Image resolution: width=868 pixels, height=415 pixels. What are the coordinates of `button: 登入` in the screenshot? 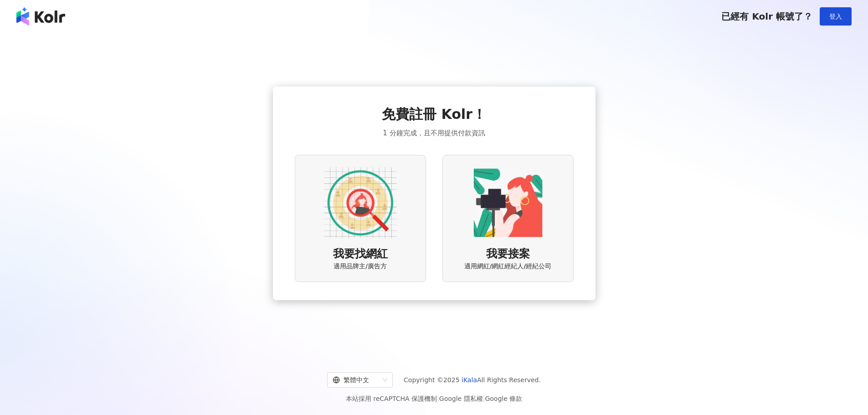 It's located at (836, 17).